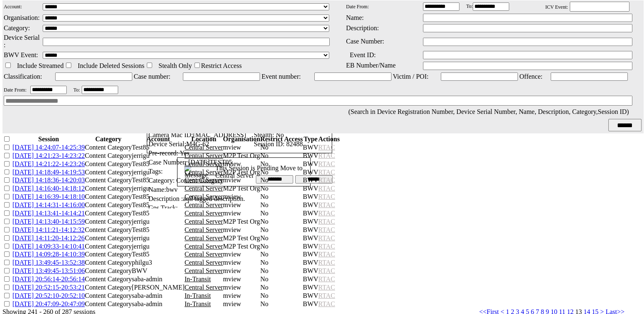  I want to click on span: In-Transit, so click(197, 279).